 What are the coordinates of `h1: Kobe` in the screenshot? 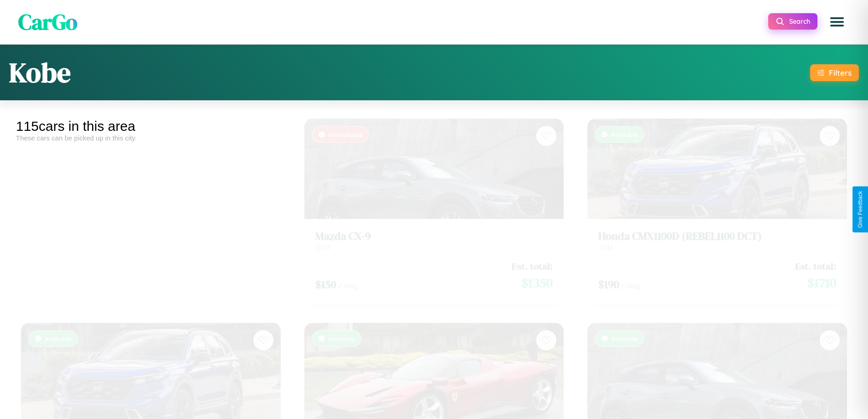 It's located at (40, 72).